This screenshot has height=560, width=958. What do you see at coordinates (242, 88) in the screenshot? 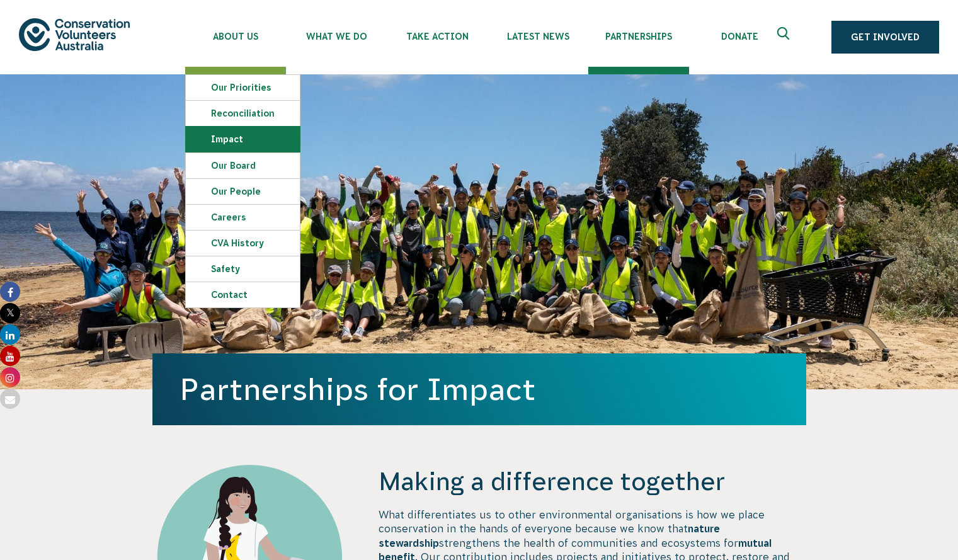
I see `a: Our Priorities` at bounding box center [242, 88].